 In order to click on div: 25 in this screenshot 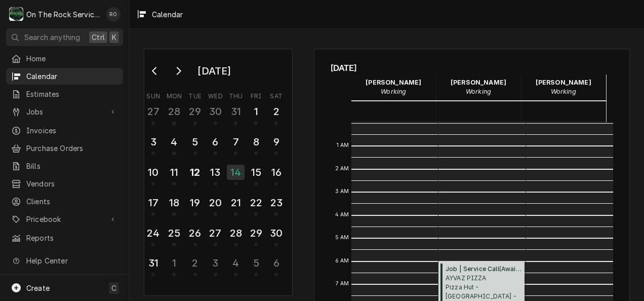, I will do `click(173, 233)`.